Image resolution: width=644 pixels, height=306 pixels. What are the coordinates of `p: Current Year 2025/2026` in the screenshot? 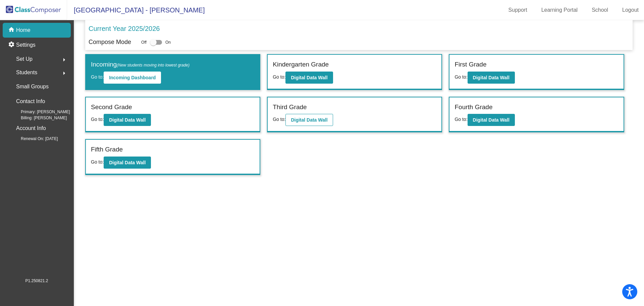 It's located at (124, 29).